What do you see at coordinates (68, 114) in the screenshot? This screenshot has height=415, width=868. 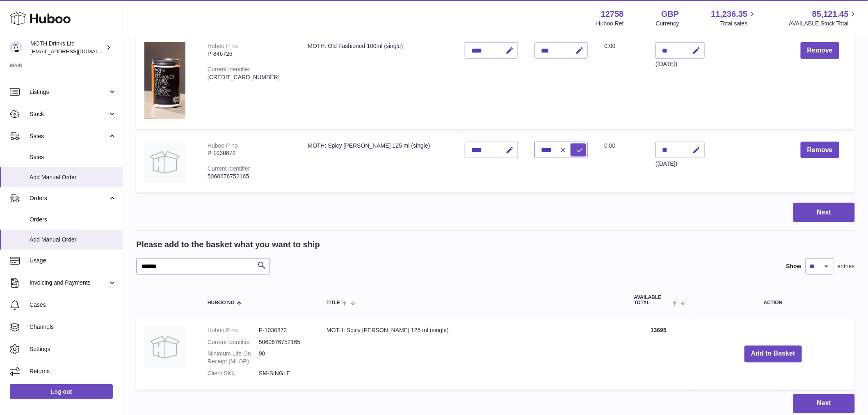 I see `span: Stock` at bounding box center [68, 114].